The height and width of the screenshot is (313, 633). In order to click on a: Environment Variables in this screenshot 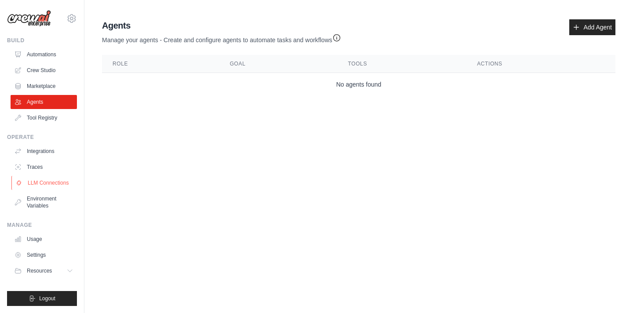, I will do `click(43, 202)`.